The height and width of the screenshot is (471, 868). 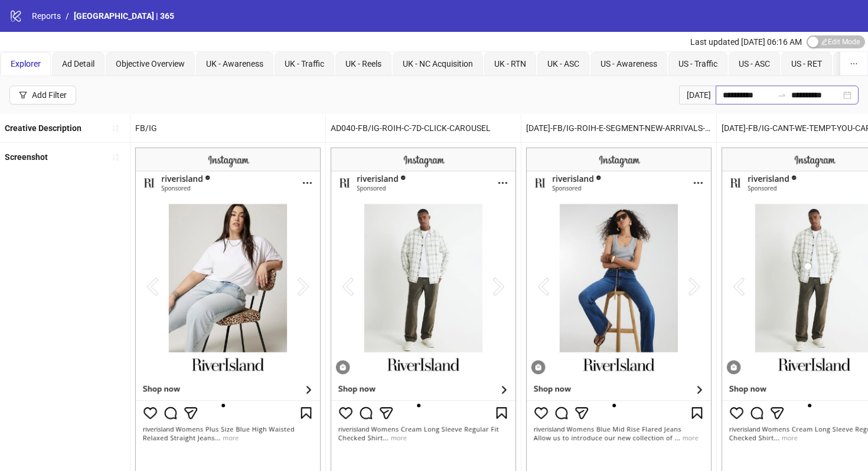 What do you see at coordinates (807, 64) in the screenshot?
I see `span: US - RET` at bounding box center [807, 64].